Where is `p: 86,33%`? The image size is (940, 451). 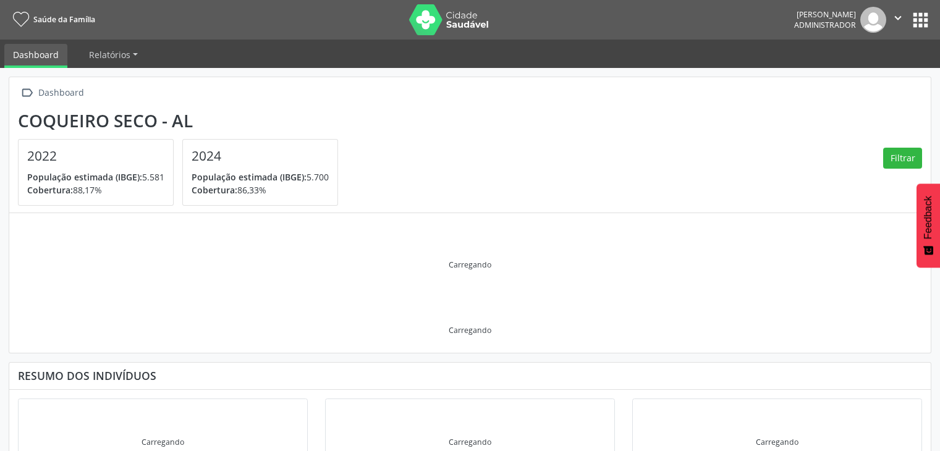 p: 86,33% is located at coordinates (260, 190).